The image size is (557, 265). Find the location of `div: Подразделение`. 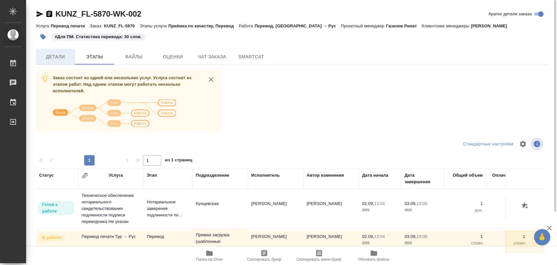

div: Подразделение is located at coordinates (213, 176).